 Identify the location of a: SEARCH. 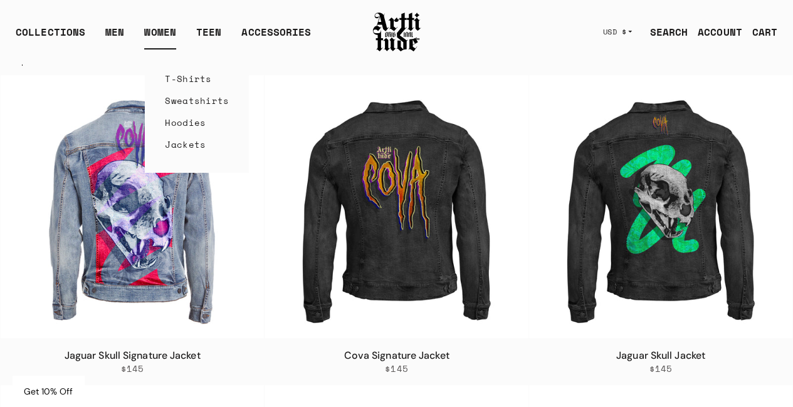
(663, 32).